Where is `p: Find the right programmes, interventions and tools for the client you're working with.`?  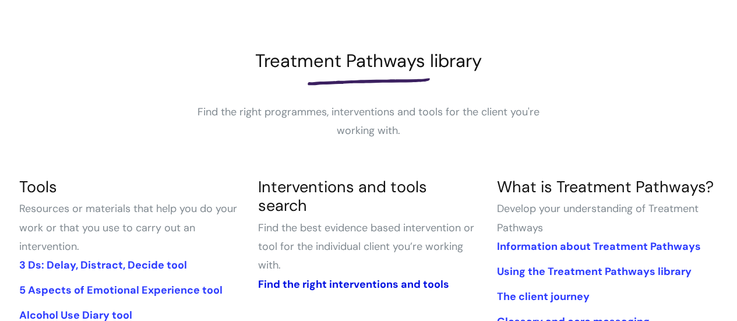
p: Find the right programmes, interventions and tools for the client you're working with. is located at coordinates (369, 121).